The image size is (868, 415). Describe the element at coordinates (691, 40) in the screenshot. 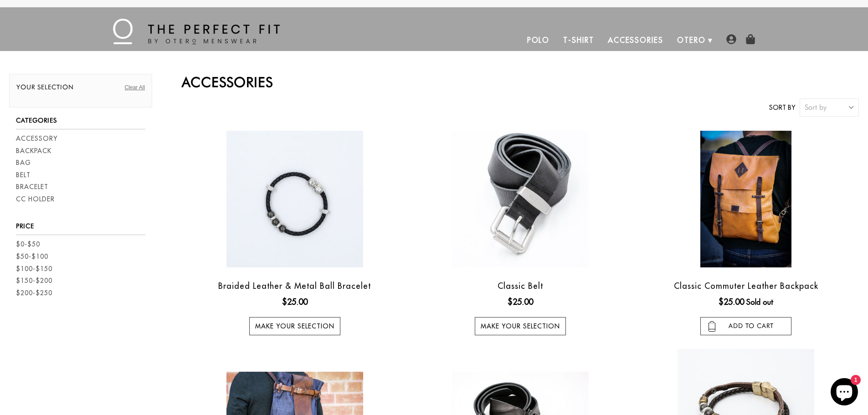

I see `a: Otero` at that location.